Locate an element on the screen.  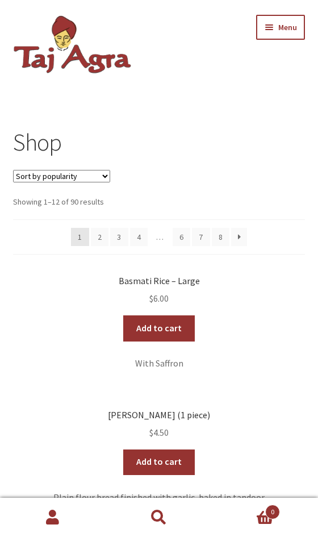
a: Add to cart: “Basmati Rice - Large” is located at coordinates (159, 328).